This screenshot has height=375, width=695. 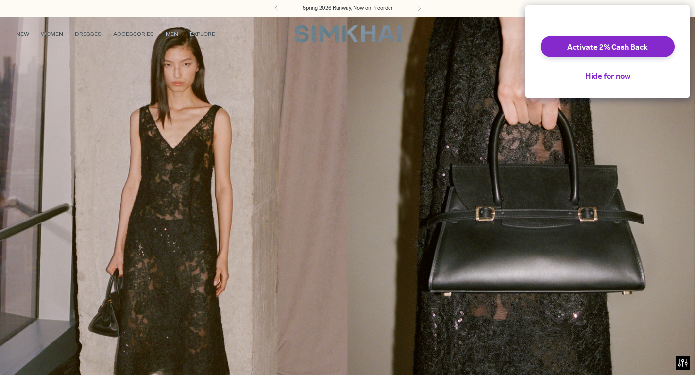 I want to click on a: Spring 2026 Runway, Now on Preorder, so click(x=348, y=8).